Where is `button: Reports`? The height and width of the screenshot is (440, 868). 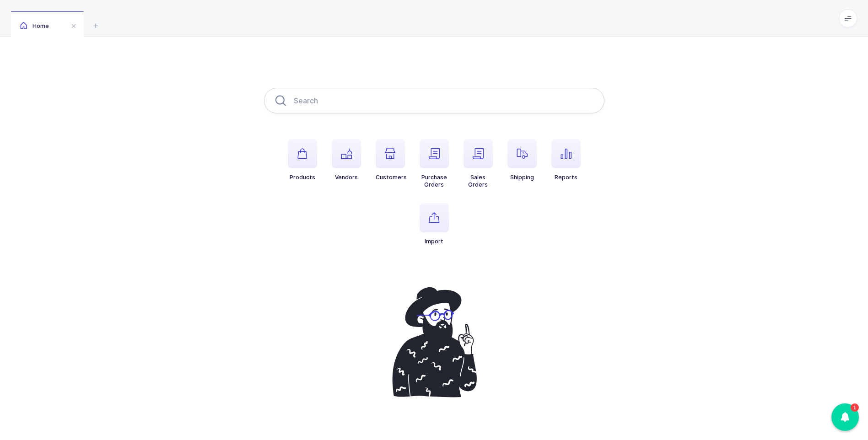
button: Reports is located at coordinates (566, 160).